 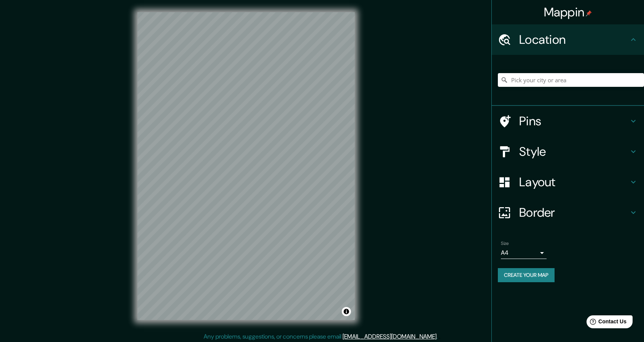 What do you see at coordinates (568, 121) in the screenshot?
I see `div: Pins` at bounding box center [568, 121].